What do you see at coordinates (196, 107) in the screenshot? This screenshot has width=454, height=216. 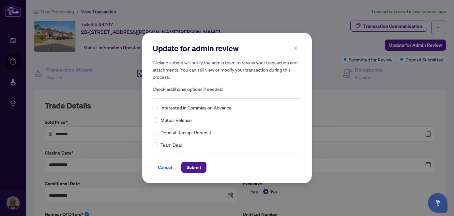 I see `span: Interested in Commission Advance` at bounding box center [196, 107].